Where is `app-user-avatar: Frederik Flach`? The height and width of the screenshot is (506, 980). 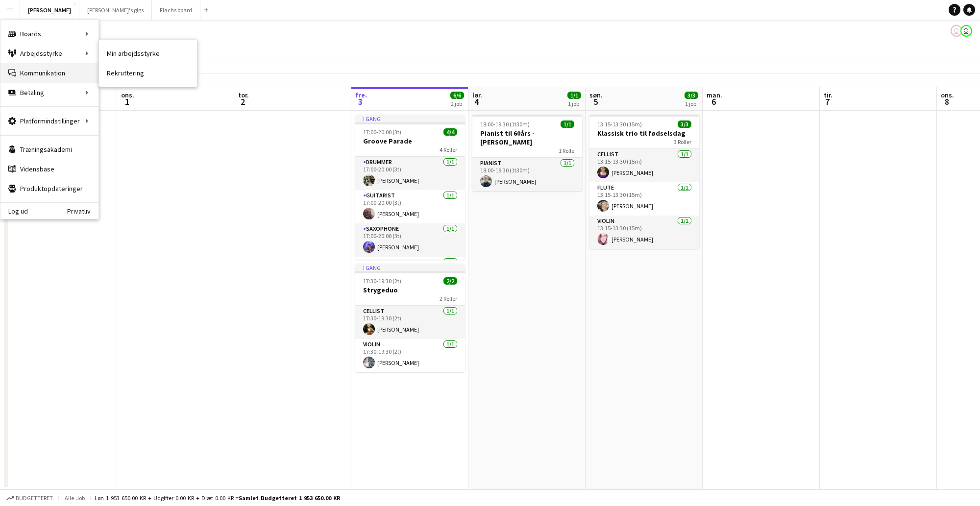
app-user-avatar: Frederik Flach is located at coordinates (967, 31).